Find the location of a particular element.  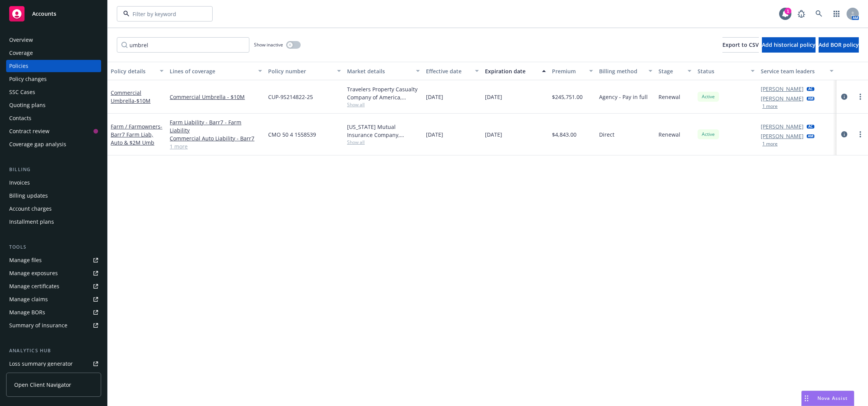

a: Coverage is located at coordinates (53, 53).